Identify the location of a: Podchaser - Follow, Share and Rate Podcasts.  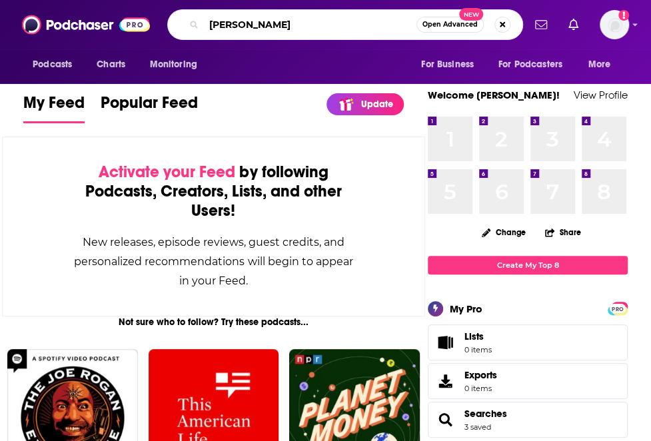
(86, 25).